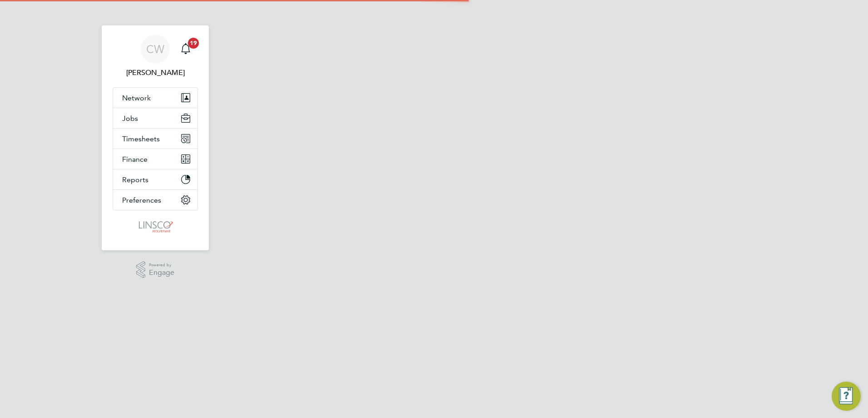 This screenshot has height=418, width=868. Describe the element at coordinates (155, 227) in the screenshot. I see `a: Go to home page` at that location.